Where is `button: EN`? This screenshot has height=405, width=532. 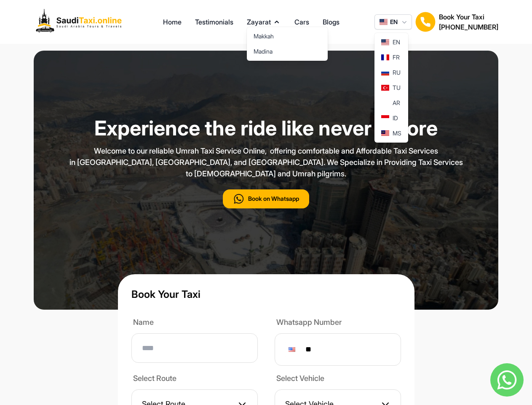 button: EN is located at coordinates (393, 22).